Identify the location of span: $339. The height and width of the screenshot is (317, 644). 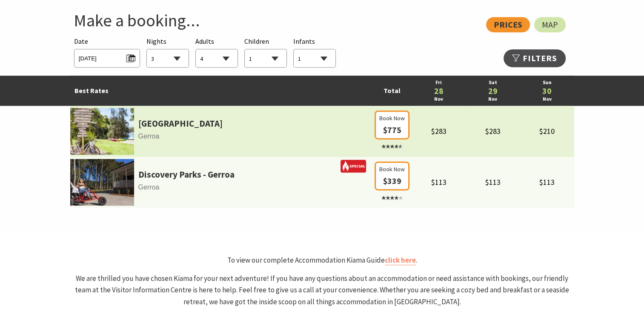
(392, 181).